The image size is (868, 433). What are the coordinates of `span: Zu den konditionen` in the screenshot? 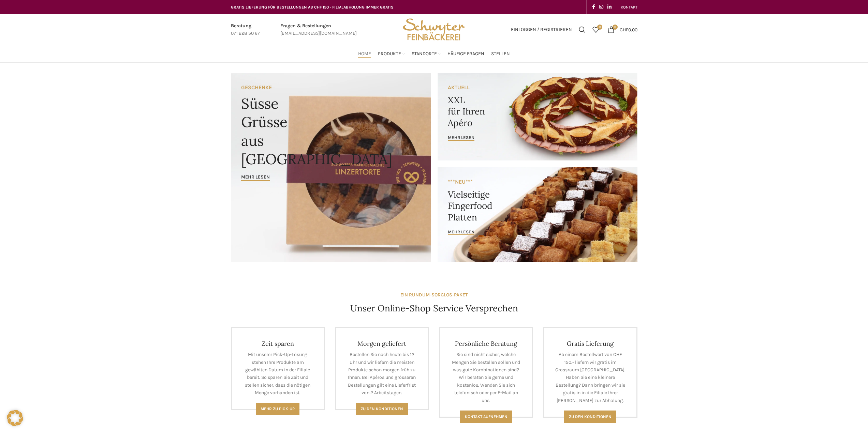 It's located at (590, 417).